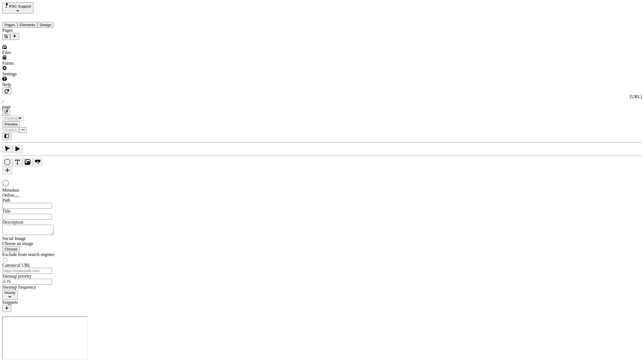  What do you see at coordinates (36, 190) in the screenshot?
I see `div: Metadata` at bounding box center [36, 190].